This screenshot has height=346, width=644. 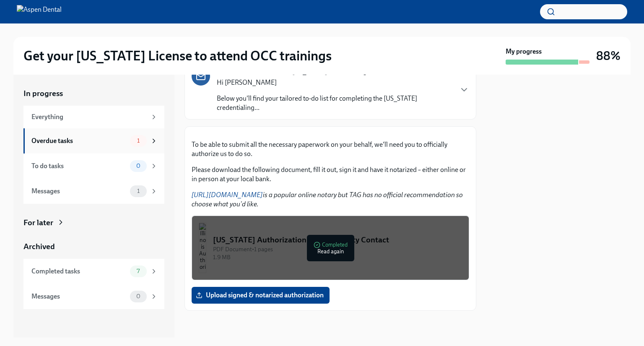 What do you see at coordinates (260, 295) in the screenshot?
I see `label: Upload signed & notarized authorization` at bounding box center [260, 295].